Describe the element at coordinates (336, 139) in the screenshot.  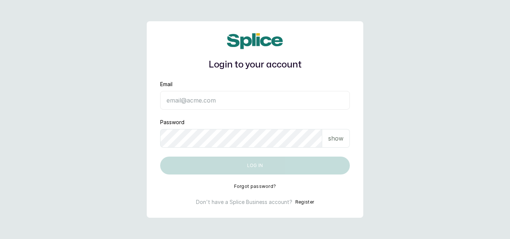
I see `p: show` at that location.